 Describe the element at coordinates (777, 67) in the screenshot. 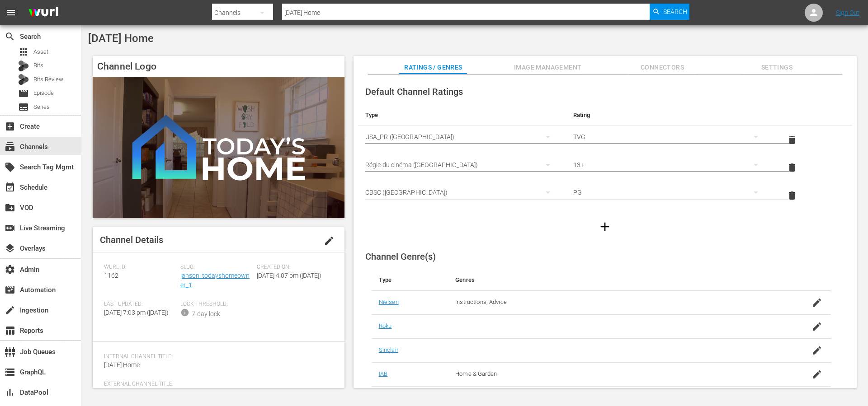

I see `span: Settings` at that location.